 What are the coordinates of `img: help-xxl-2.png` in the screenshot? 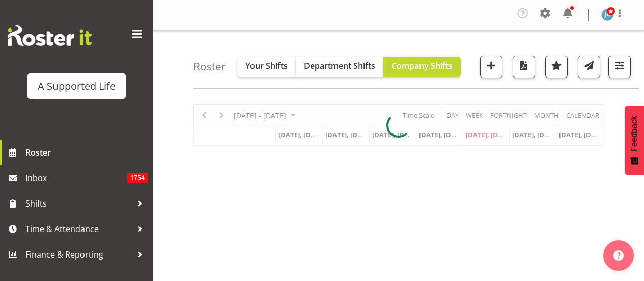 It's located at (619, 256).